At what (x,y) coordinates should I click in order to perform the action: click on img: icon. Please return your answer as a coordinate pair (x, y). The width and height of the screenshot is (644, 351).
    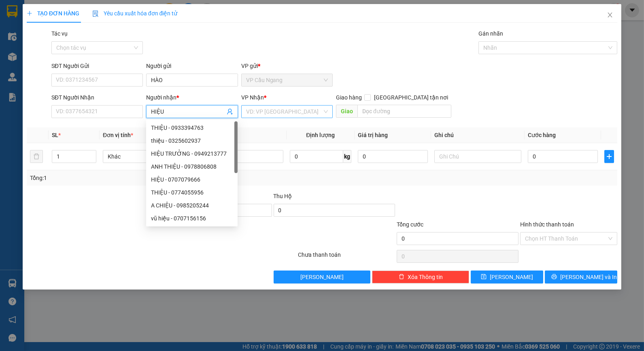
    Looking at the image, I should click on (95, 14).